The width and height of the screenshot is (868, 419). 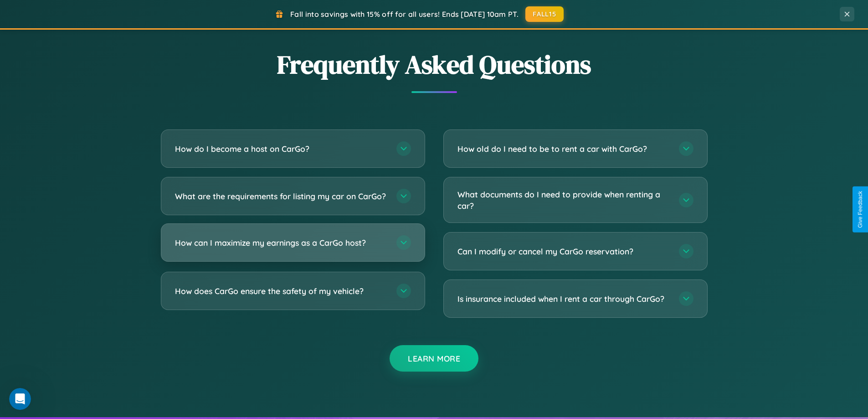 I want to click on h3: How old do I need to be to rent a car with CarGo?, so click(x=564, y=149).